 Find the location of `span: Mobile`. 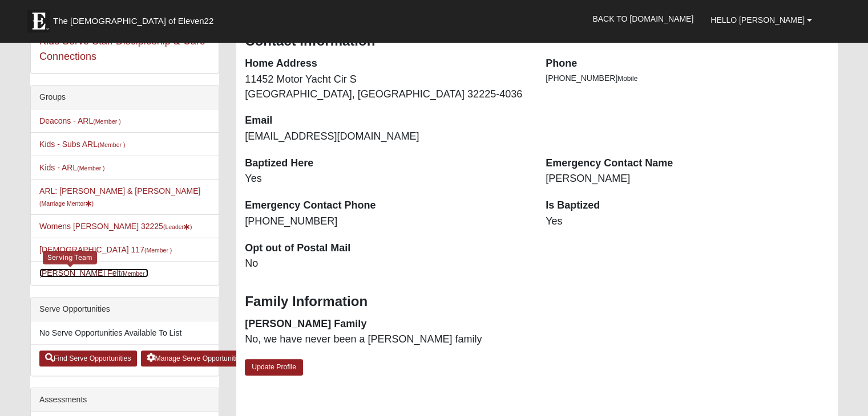

span: Mobile is located at coordinates (627, 79).